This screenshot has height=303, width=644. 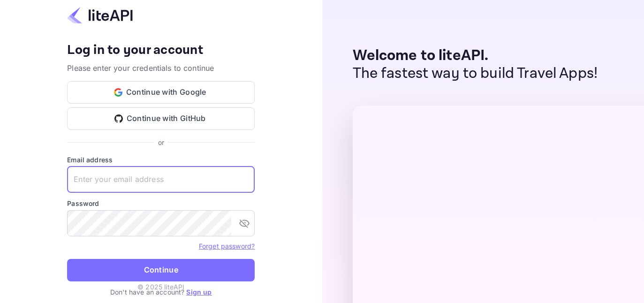 What do you see at coordinates (161, 203) in the screenshot?
I see `label: Password` at bounding box center [161, 203].